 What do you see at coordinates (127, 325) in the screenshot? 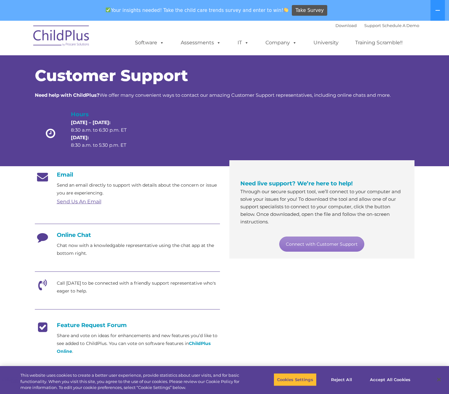
I see `h4: Feature Request Forum` at bounding box center [127, 325].